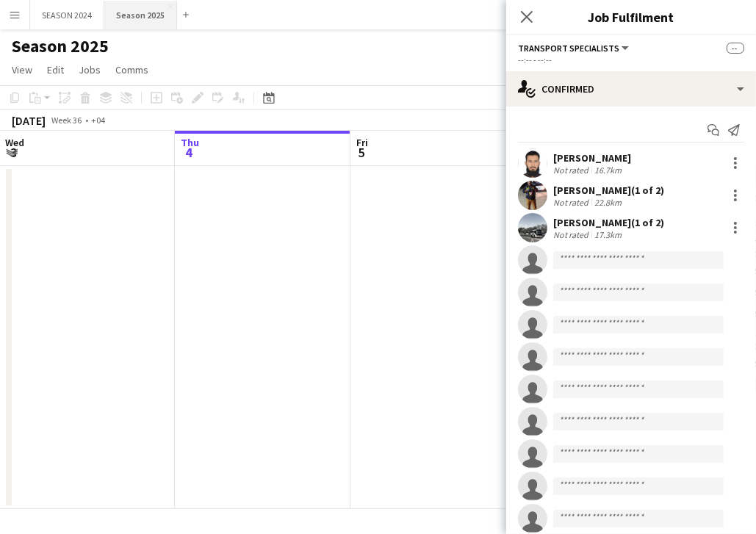 This screenshot has height=534, width=756. What do you see at coordinates (22, 70) in the screenshot?
I see `a: View` at bounding box center [22, 70].